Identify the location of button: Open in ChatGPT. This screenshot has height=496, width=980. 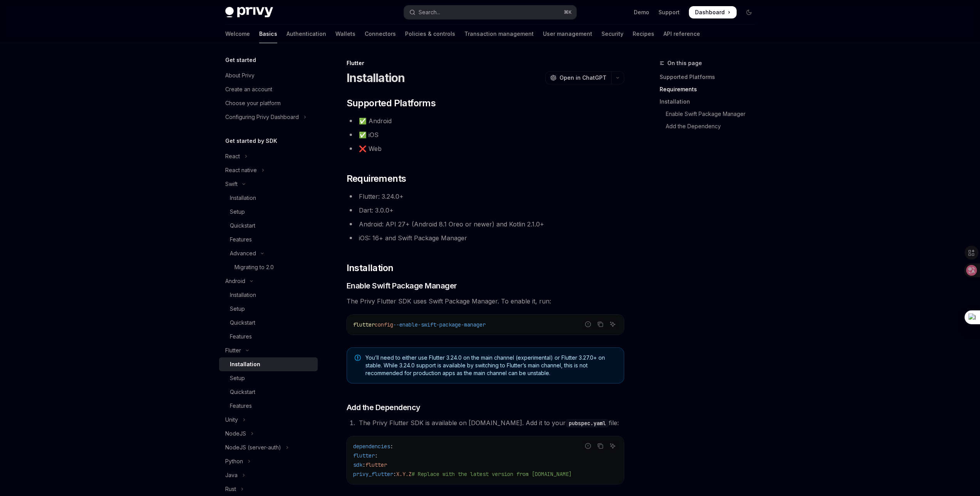
(578, 78).